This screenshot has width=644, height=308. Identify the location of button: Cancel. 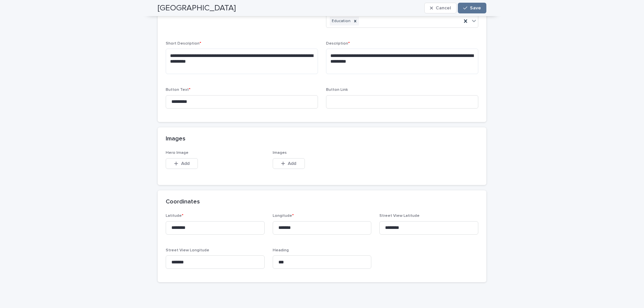
(440, 8).